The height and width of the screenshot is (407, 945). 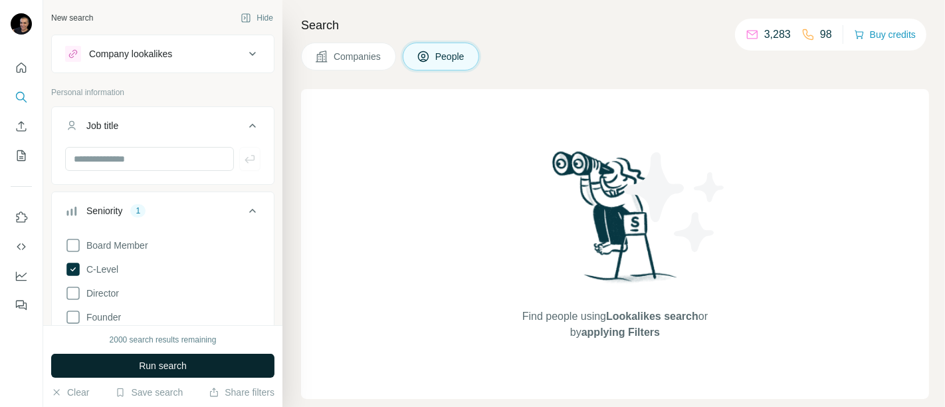 I want to click on button: Enrich CSV, so click(x=21, y=126).